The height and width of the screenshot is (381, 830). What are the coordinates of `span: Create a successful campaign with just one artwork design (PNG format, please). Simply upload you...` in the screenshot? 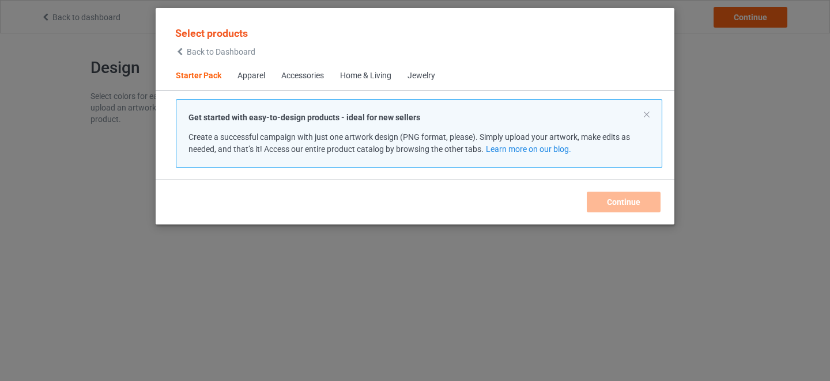 It's located at (409, 143).